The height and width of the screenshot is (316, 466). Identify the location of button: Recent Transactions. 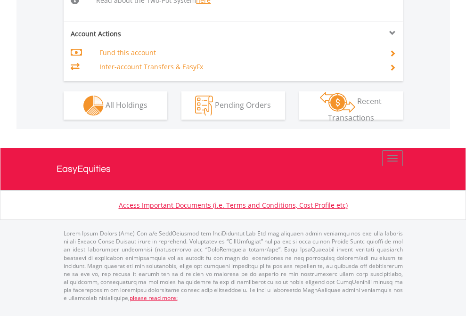
(351, 106).